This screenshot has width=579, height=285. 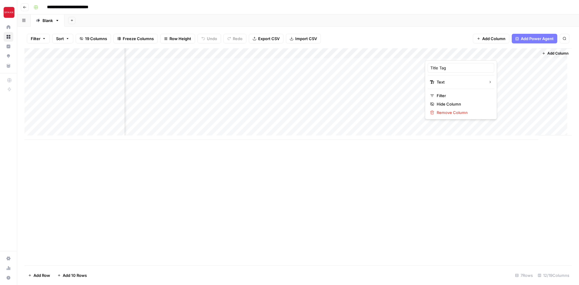 I want to click on button: Add Row, so click(x=39, y=275).